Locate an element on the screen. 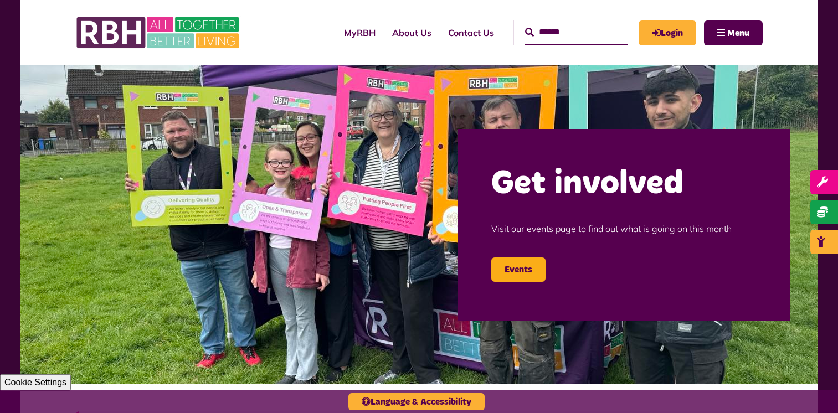 This screenshot has width=838, height=413. img: RBH is located at coordinates (159, 33).